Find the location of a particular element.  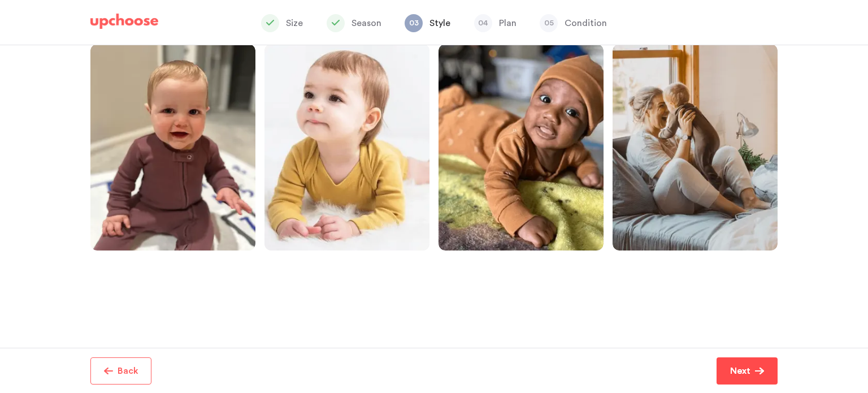

p: Plan is located at coordinates (507, 23).